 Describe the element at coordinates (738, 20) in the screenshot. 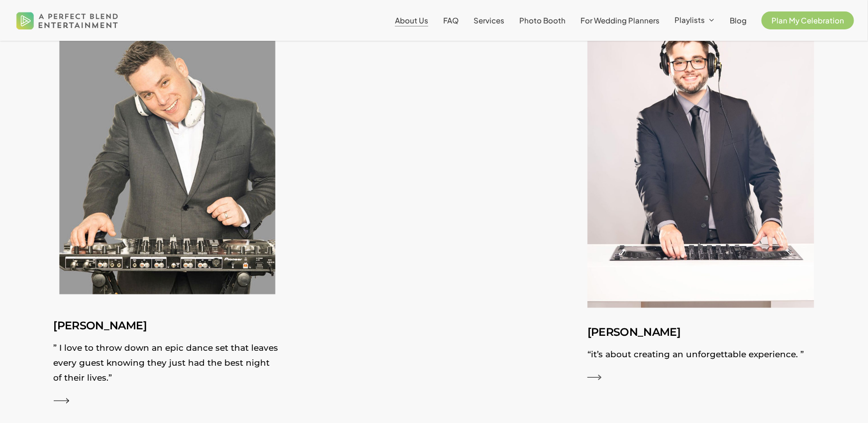

I see `a: Blog` at that location.